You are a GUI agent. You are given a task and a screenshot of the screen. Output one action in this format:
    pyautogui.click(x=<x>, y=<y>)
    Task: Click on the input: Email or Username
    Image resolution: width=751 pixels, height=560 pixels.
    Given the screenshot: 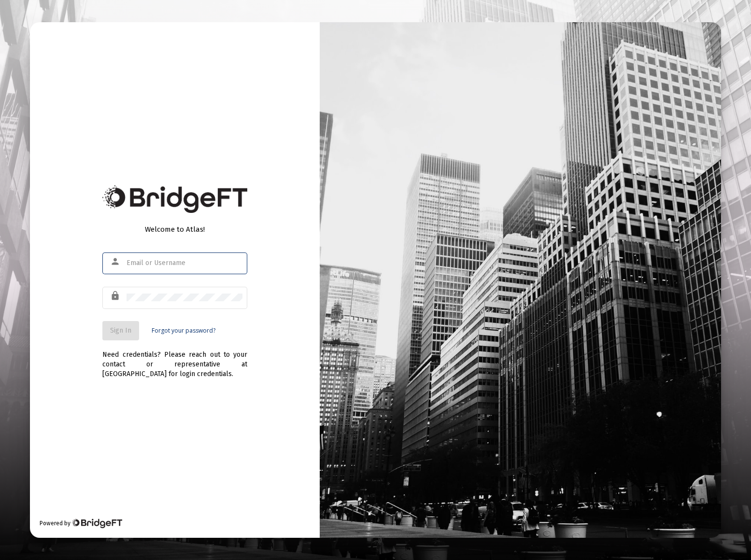 What is the action you would take?
    pyautogui.click(x=185, y=264)
    